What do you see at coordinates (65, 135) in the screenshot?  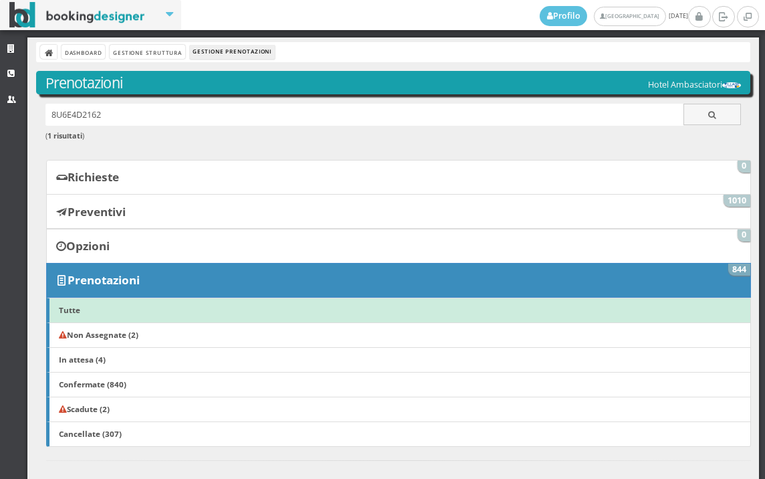 I see `b: 1 risultati` at bounding box center [65, 135].